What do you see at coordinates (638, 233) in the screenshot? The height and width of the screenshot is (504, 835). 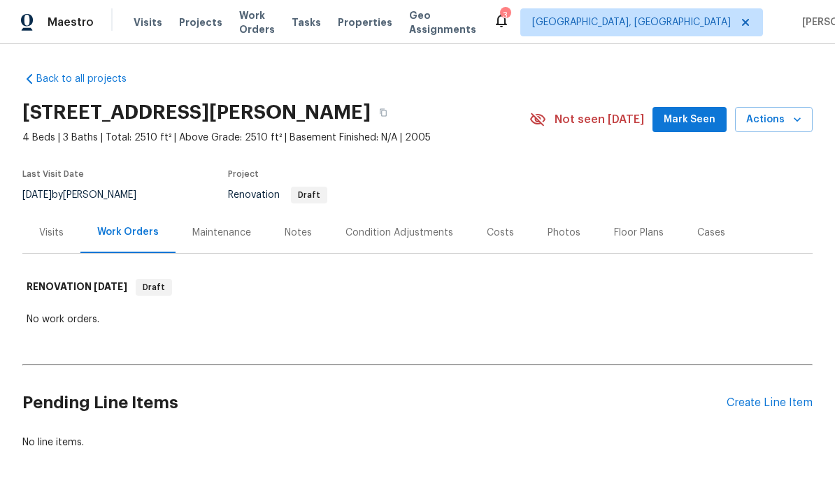 I see `div: Floor Plans` at bounding box center [638, 233].